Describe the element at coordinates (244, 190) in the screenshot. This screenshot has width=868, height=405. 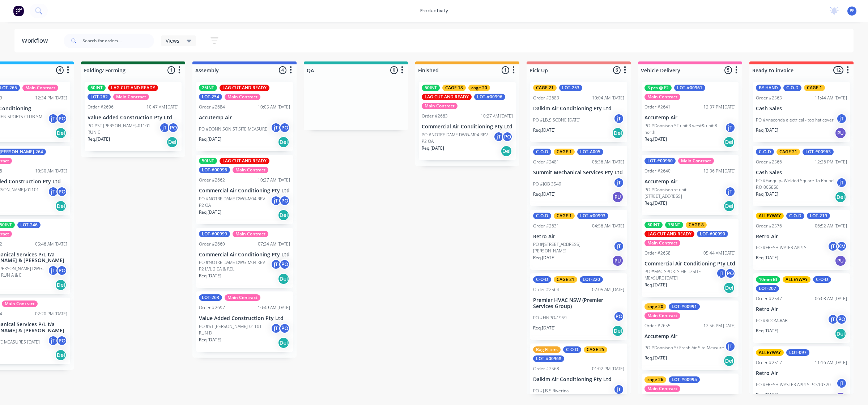
I see `p: Commercial Air Conditioning Pty Ltd` at that location.